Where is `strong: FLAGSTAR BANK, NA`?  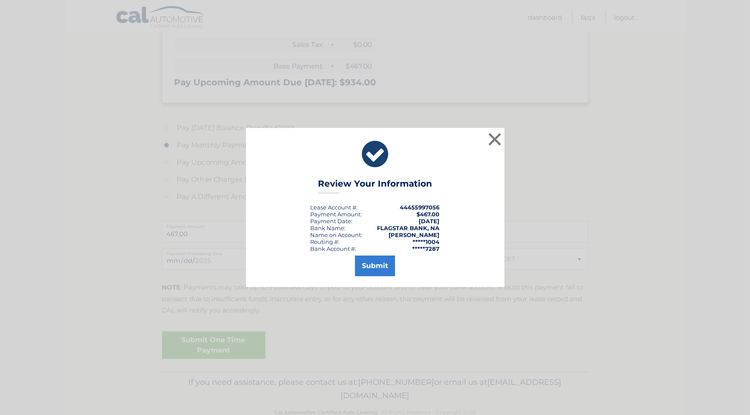
strong: FLAGSTAR BANK, NA is located at coordinates (408, 228).